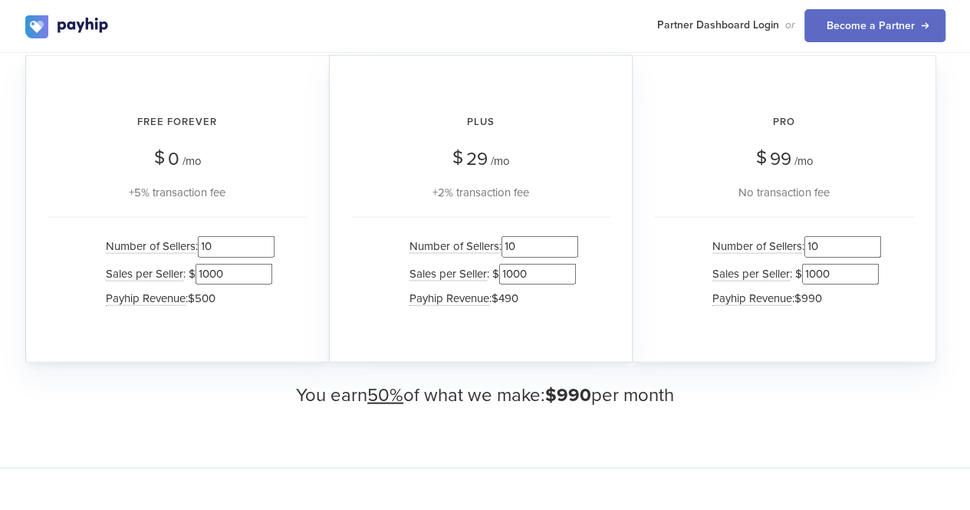 This screenshot has height=510, width=970. I want to click on h2: Free Forever, so click(177, 122).